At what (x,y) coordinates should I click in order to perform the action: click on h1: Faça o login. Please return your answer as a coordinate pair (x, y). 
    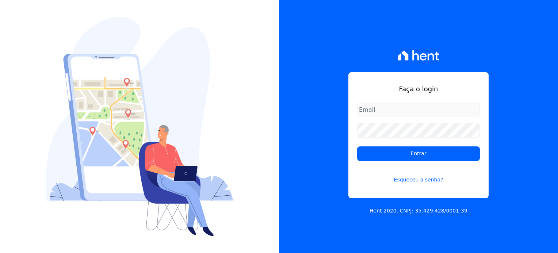
    Looking at the image, I should click on (419, 89).